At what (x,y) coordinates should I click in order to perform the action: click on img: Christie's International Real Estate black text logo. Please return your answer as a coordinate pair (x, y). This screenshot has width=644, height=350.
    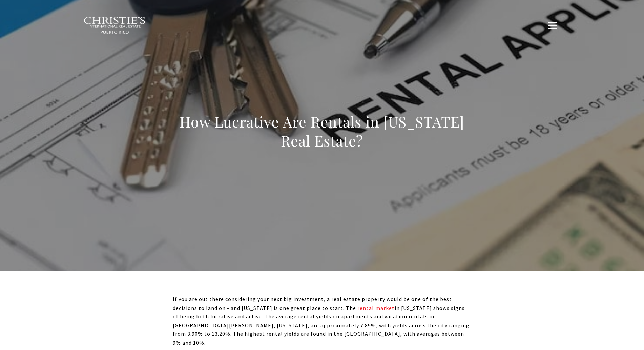
    Looking at the image, I should click on (115, 25).